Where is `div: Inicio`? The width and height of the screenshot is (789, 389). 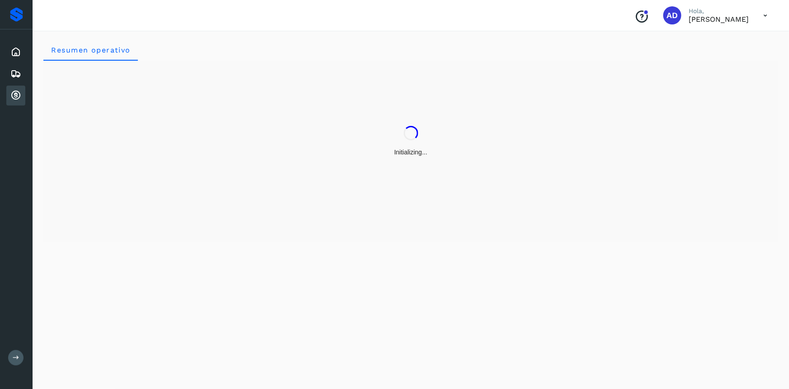
div: Inicio is located at coordinates (16, 52).